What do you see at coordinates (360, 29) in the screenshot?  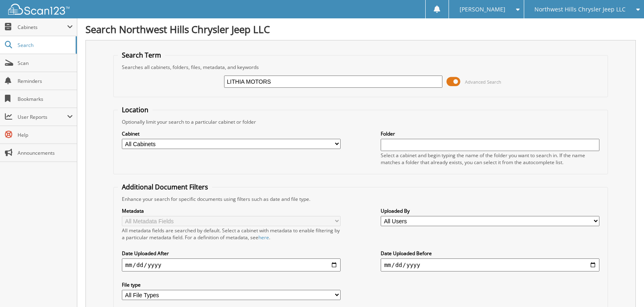 I see `h1: Search Northwest Hills Chrysler Jeep LLC` at bounding box center [360, 29].